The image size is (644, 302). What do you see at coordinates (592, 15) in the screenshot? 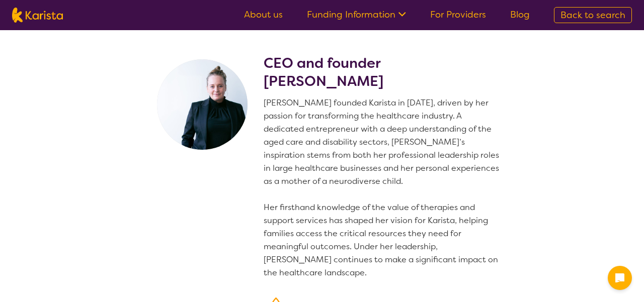
I see `a: Back to search` at bounding box center [592, 15].